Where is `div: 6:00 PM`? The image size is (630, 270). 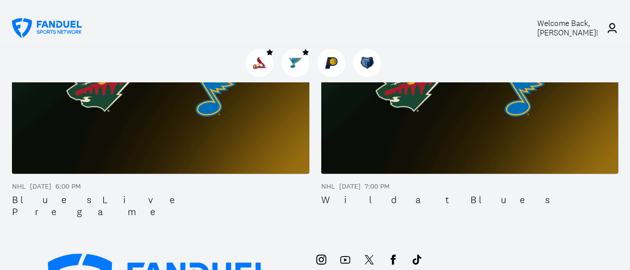 div: 6:00 PM is located at coordinates (68, 187).